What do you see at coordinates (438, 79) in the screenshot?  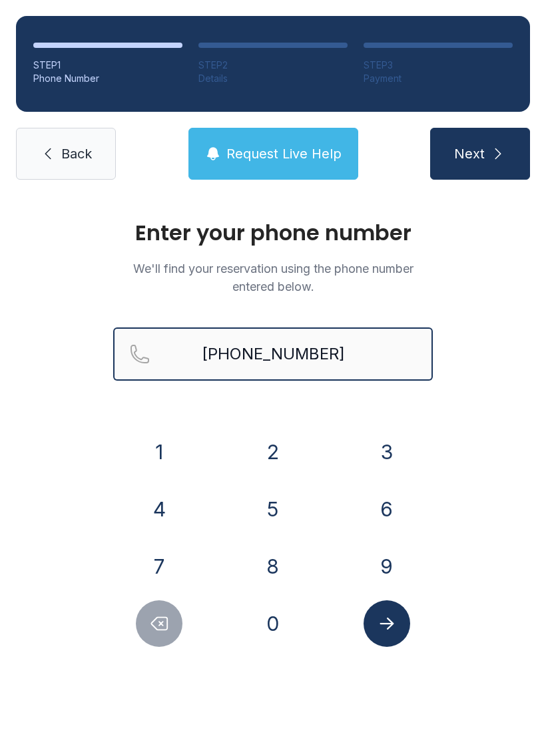 I see `div: Payment` at bounding box center [438, 79].